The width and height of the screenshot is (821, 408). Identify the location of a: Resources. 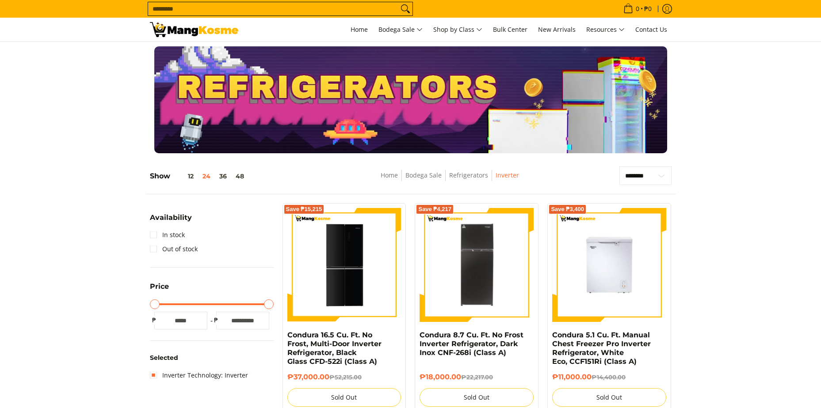
(605, 30).